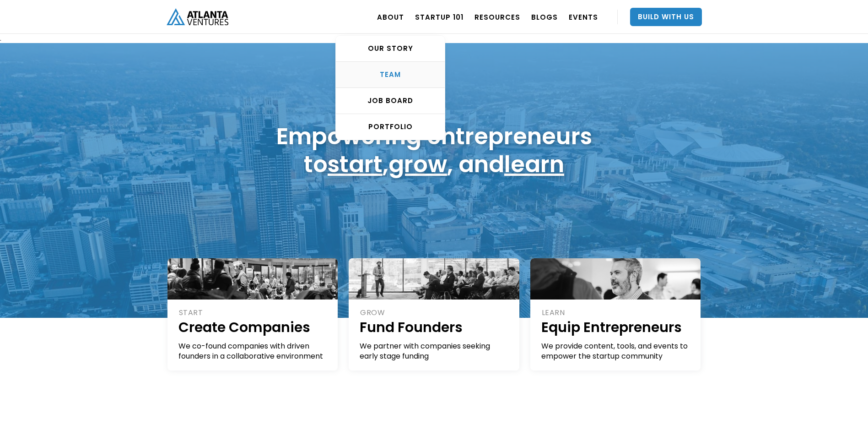 Image resolution: width=868 pixels, height=425 pixels. I want to click on a: RESOURCES, so click(497, 17).